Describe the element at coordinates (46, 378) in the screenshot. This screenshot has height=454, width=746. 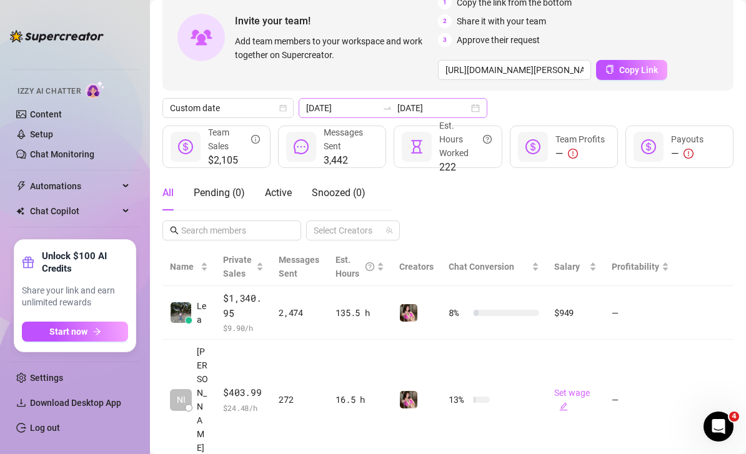
I see `a: Settings` at that location.